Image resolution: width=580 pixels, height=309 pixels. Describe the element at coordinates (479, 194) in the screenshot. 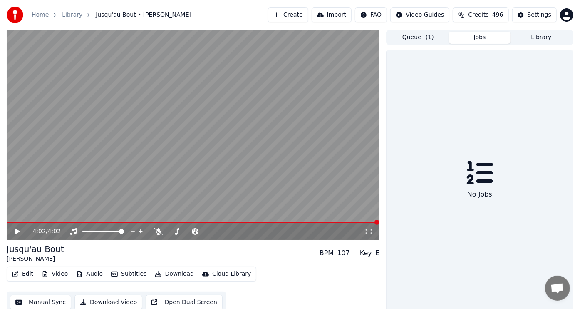

I see `div: No Jobs` at that location.